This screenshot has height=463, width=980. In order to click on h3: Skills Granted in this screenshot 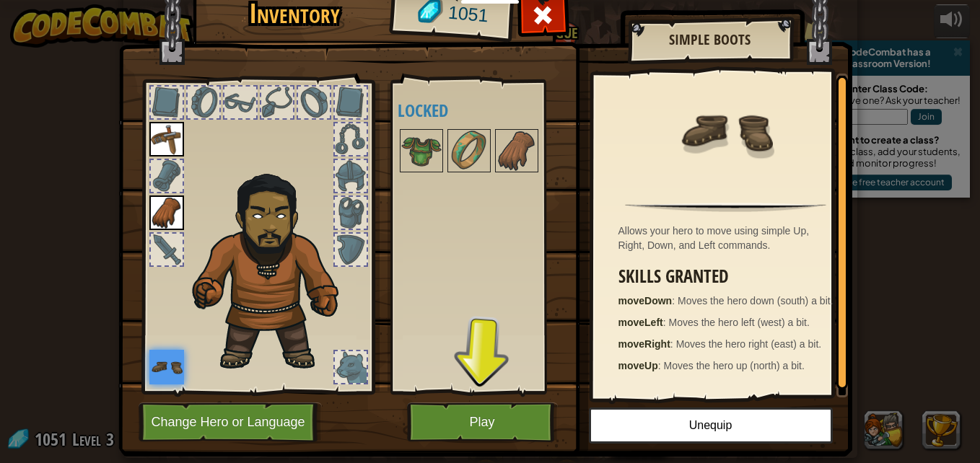, I will do `click(729, 276)`.